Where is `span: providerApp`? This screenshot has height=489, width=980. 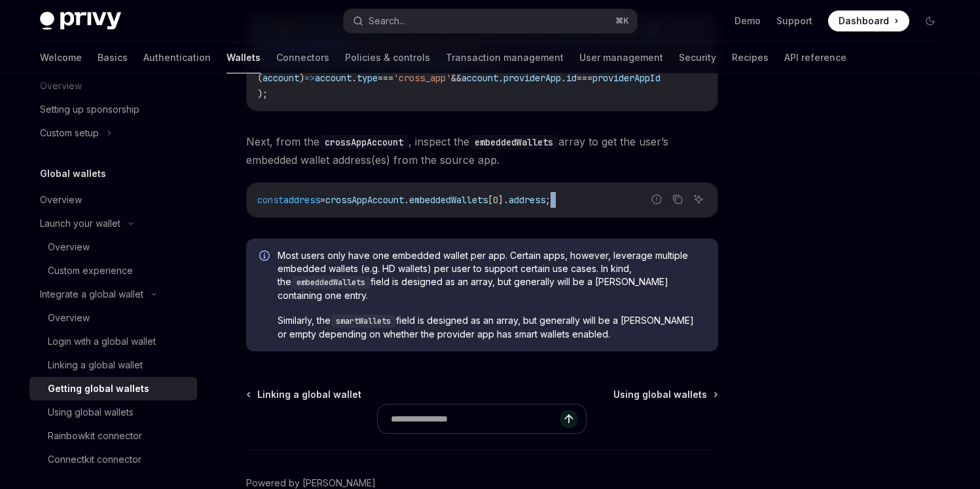
span: providerApp is located at coordinates (532, 78).